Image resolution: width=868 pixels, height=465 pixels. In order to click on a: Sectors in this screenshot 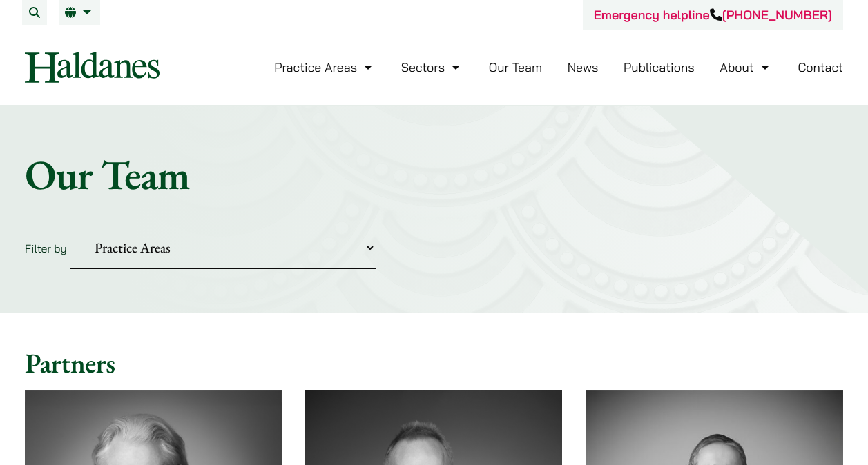, I will do `click(432, 67)`.